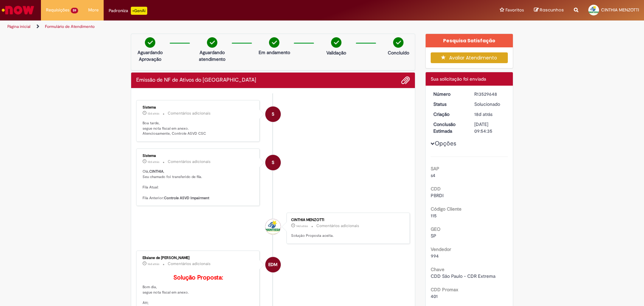 The height and width of the screenshot is (306, 644). I want to click on p: +GenAi, so click(139, 11).